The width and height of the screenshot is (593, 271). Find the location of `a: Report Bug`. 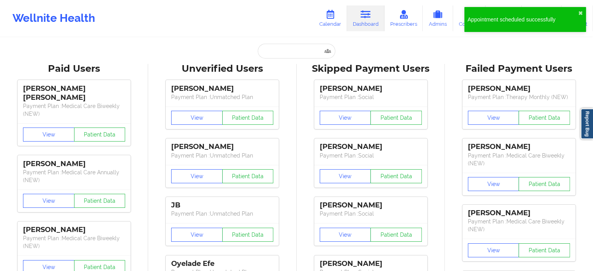

a: Report Bug is located at coordinates (586, 124).